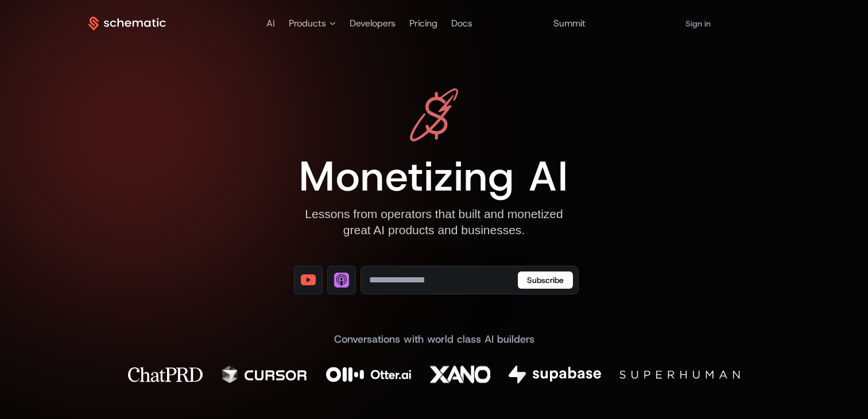 Image resolution: width=868 pixels, height=419 pixels. I want to click on span: Products, so click(307, 24).